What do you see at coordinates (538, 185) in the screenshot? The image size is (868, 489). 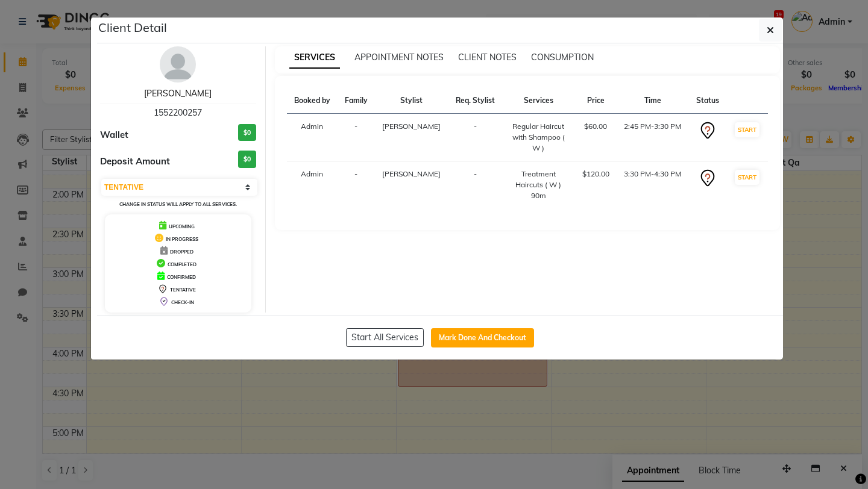 I see `div: Treatment Haircuts ( W ) 90m` at bounding box center [538, 185].